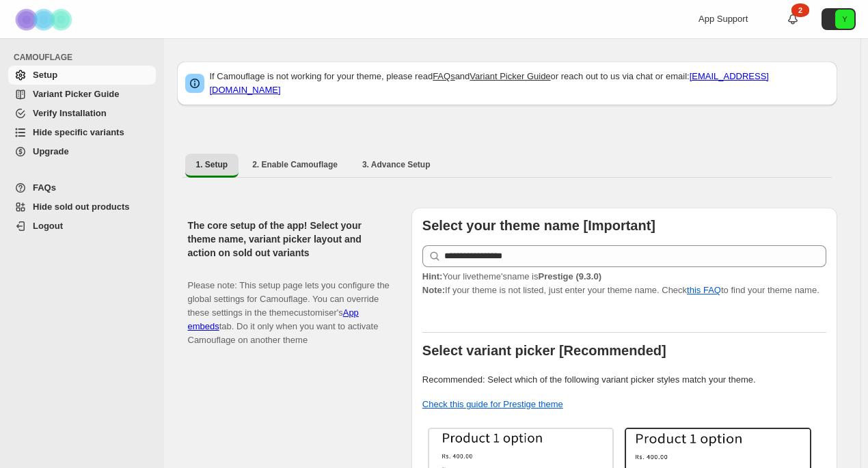 The image size is (868, 468). Describe the element at coordinates (625, 380) in the screenshot. I see `p: Recommended: Select which of the following variant picker styles match your theme.` at that location.